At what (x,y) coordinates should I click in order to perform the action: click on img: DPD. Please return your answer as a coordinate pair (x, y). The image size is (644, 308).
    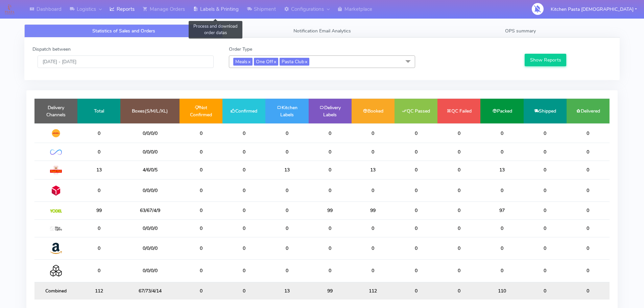
    Looking at the image, I should click on (56, 190).